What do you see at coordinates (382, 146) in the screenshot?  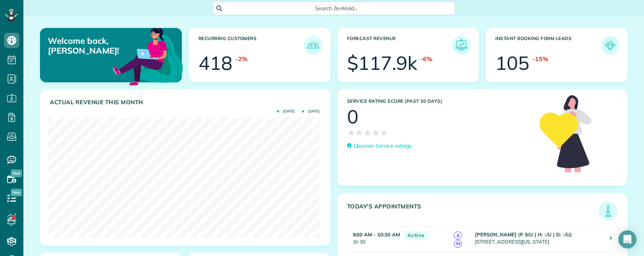 I see `p: Discover Service ratings` at bounding box center [382, 146].